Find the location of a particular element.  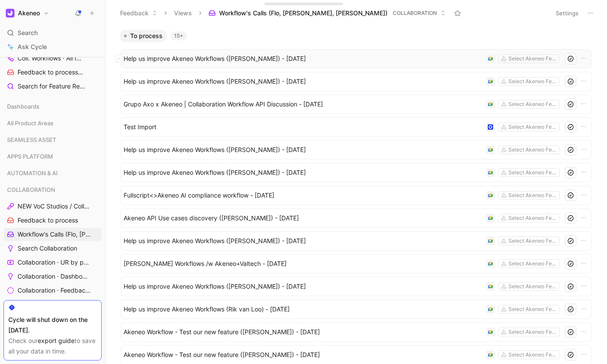

span: Search is located at coordinates (27, 33).